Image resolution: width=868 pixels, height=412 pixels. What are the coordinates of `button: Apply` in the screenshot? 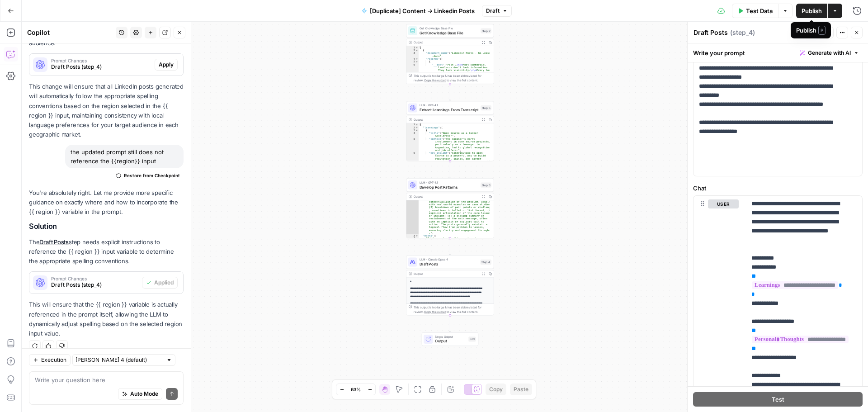 It's located at (166, 65).